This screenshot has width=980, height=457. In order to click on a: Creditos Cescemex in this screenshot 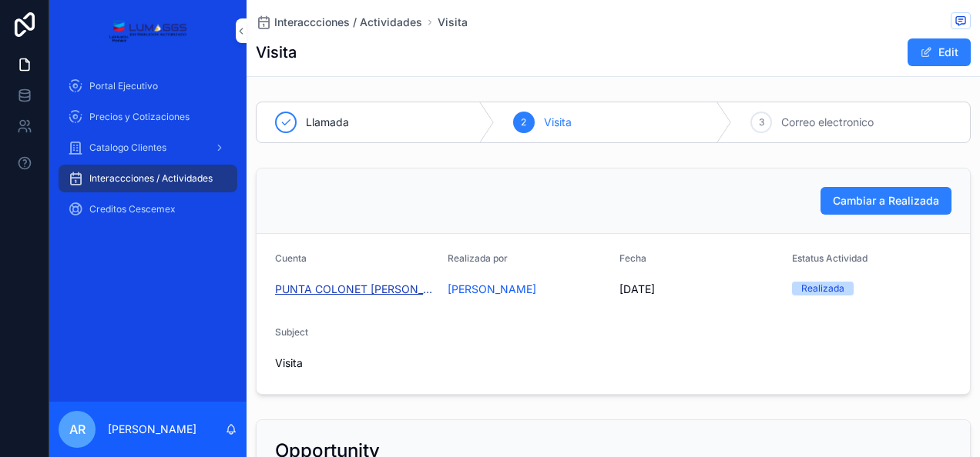, I will do `click(148, 209)`.